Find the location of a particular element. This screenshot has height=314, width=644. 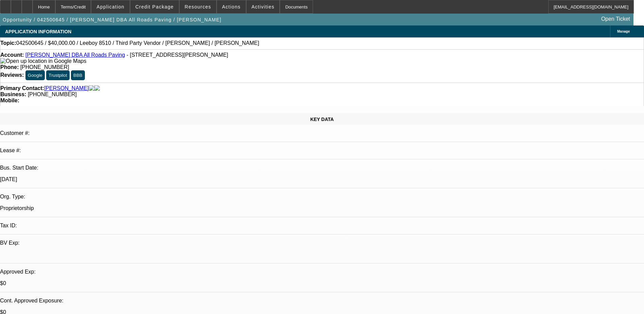

strong: Primary Contact: is located at coordinates (22, 88).